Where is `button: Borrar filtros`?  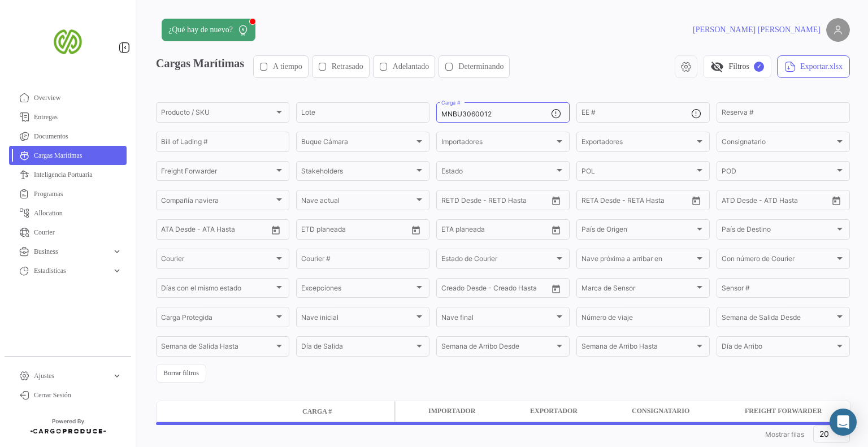 button: Borrar filtros is located at coordinates (181, 373).